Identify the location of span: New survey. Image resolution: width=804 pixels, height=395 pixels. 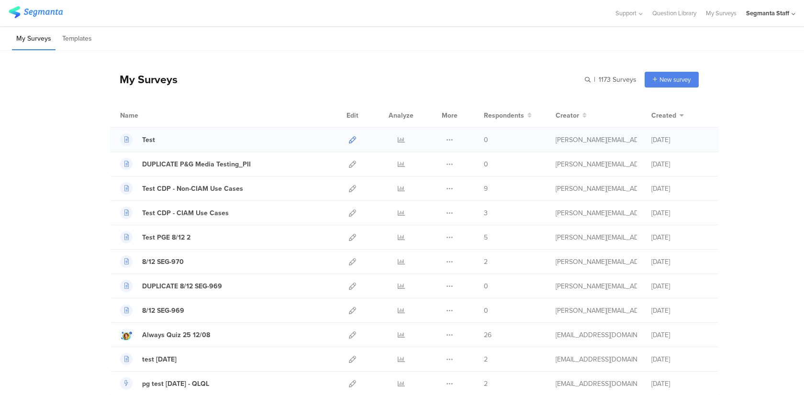
(675, 79).